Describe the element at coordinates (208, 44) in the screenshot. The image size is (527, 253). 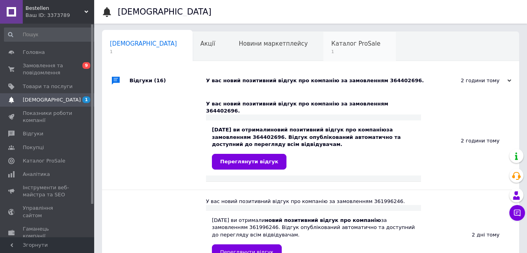
I see `span: Акції` at that location.